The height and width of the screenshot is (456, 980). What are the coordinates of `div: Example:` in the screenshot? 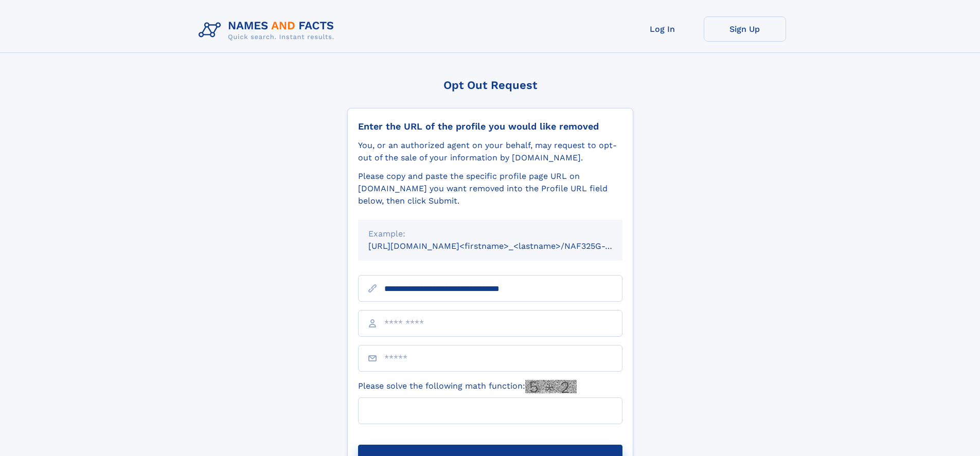 It's located at (490, 234).